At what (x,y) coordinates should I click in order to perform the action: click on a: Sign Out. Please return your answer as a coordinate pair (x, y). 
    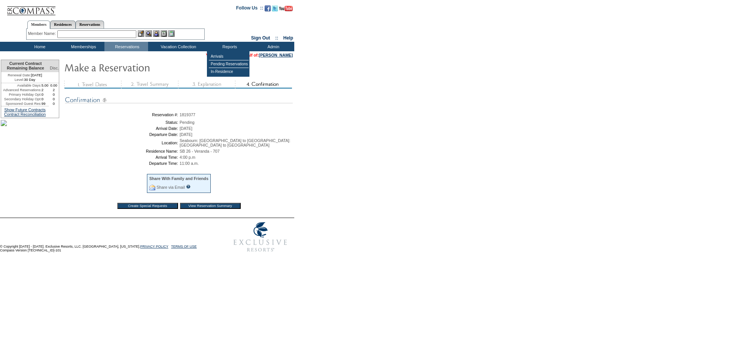
    Looking at the image, I should click on (261, 38).